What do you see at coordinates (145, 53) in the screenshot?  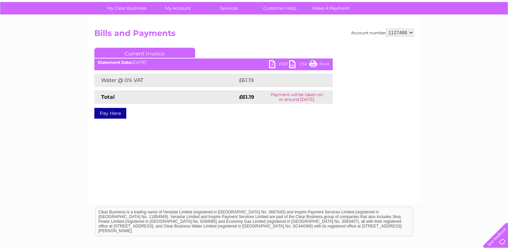 I see `a: Current Invoice` at bounding box center [145, 53].